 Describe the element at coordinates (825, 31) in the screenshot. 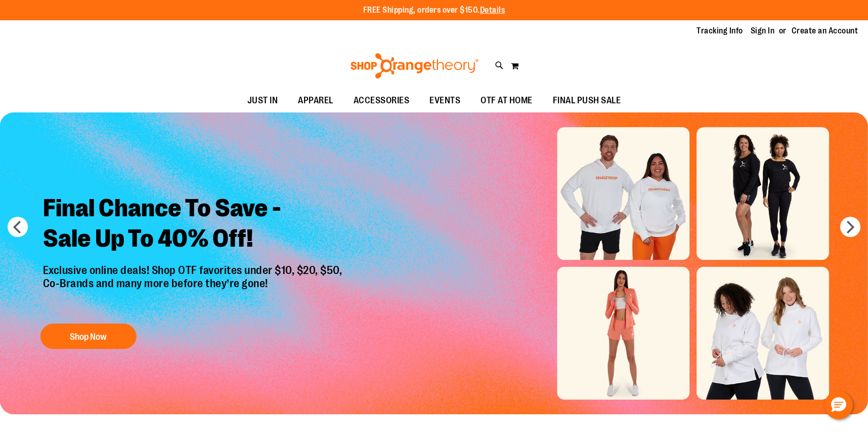

I see `a: Create an Account` at that location.